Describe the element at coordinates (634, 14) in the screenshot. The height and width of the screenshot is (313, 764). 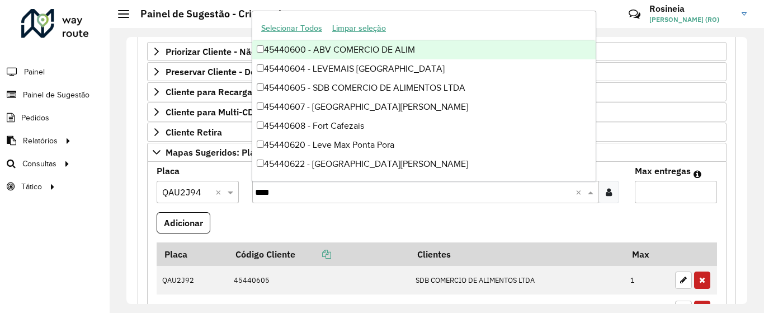
I see `a: Contato Rápido` at that location.